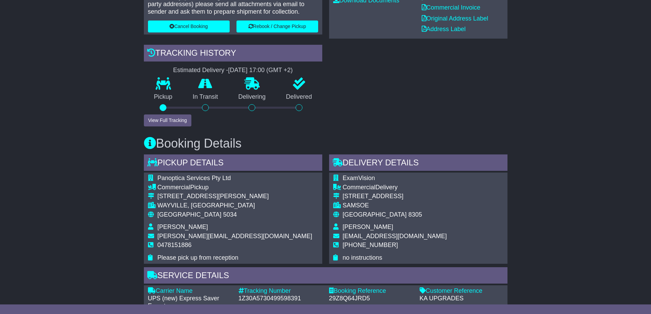 The width and height of the screenshot is (651, 314). Describe the element at coordinates (280, 299) in the screenshot. I see `div: 1Z30A5730499598391` at that location.